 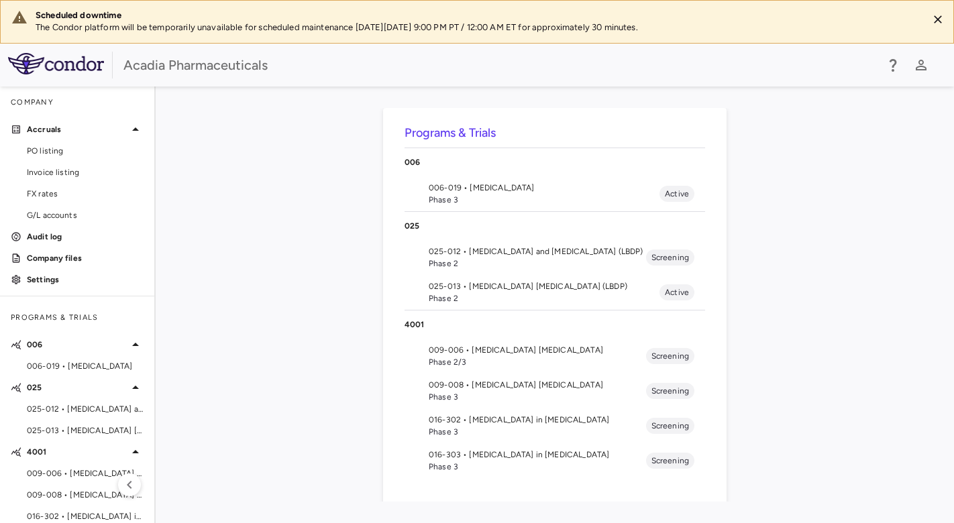 What do you see at coordinates (538, 362) in the screenshot?
I see `span: Phase 2/3` at bounding box center [538, 362].